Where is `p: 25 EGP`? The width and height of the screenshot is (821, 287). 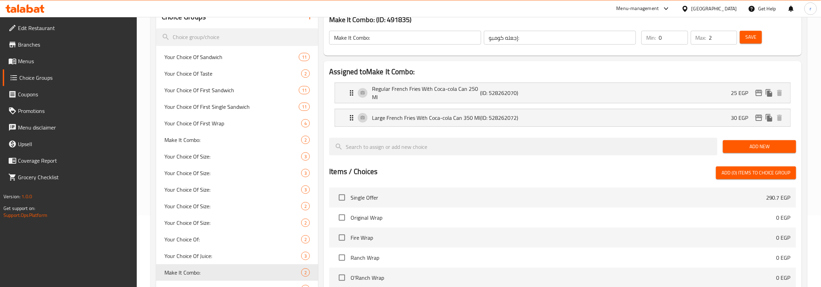 p: 25 EGP is located at coordinates (743, 93).